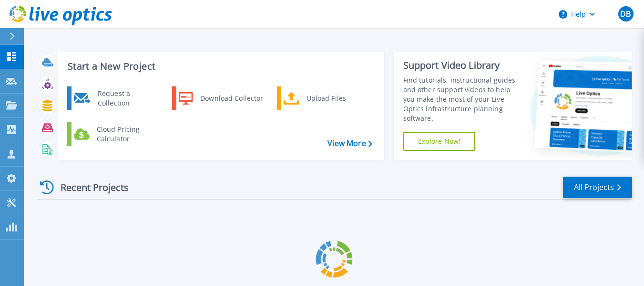  I want to click on a: Download Collector, so click(221, 99).